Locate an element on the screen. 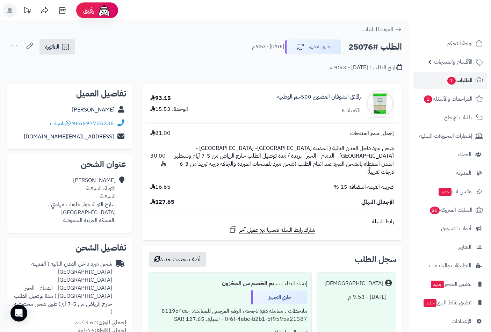 The width and height of the screenshot is (491, 332). span: إجمالي سعر المنتجات is located at coordinates (372, 133).